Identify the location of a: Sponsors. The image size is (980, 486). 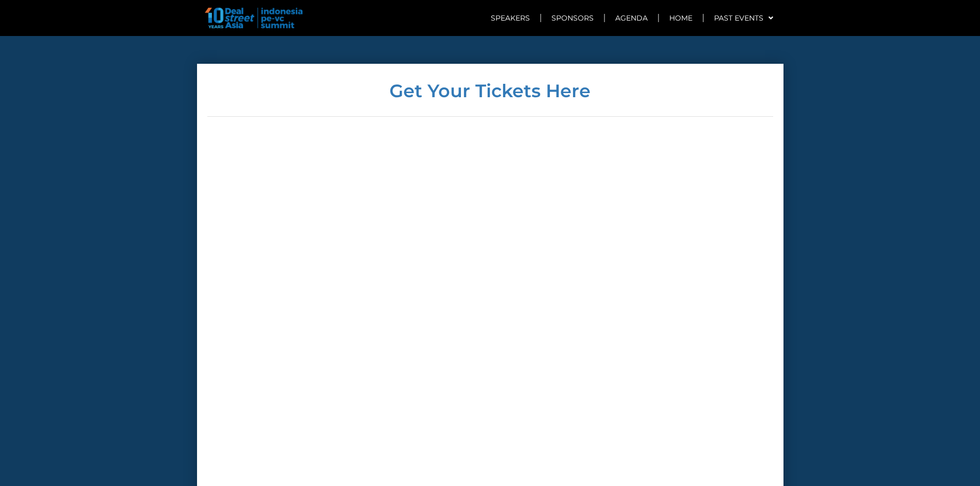
(573, 18).